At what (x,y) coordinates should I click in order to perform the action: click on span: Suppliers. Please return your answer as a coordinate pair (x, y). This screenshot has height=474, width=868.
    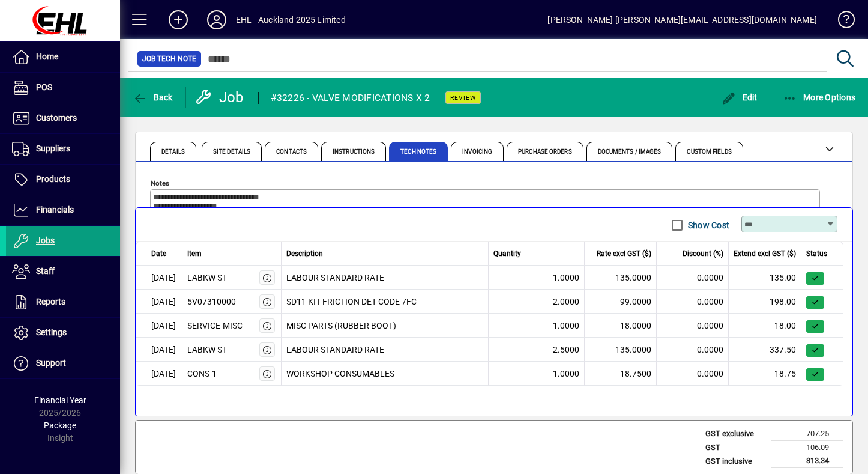
    Looking at the image, I should click on (53, 149).